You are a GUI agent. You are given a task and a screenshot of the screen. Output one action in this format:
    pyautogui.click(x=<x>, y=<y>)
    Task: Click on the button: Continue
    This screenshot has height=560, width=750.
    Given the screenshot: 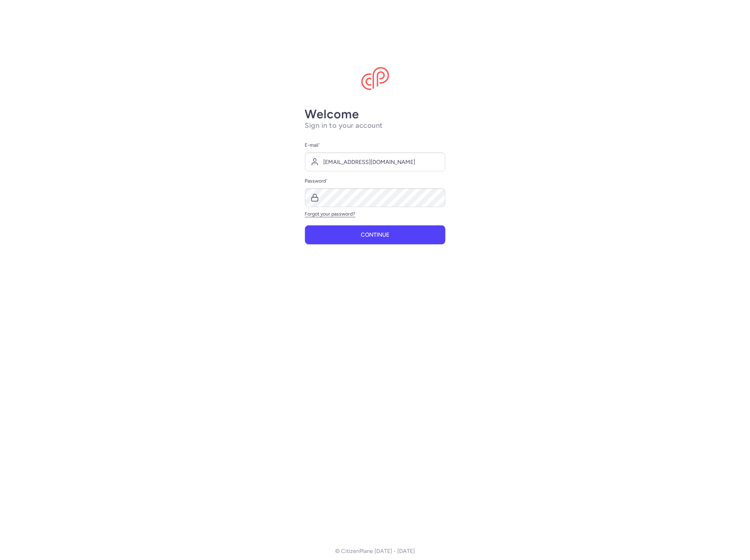 What is the action you would take?
    pyautogui.click(x=375, y=235)
    